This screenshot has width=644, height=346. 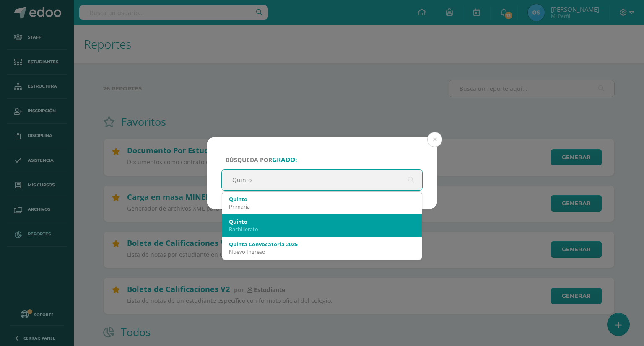 I want to click on input: ej. Primero, Segundo, etc., so click(x=322, y=180).